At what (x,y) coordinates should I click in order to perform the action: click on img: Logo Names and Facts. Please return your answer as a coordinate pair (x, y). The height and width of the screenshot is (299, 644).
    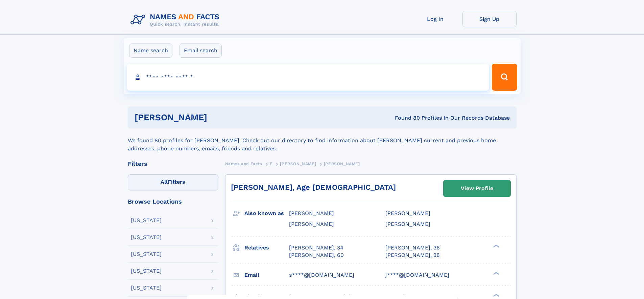
    Looking at the image, I should click on (176, 20).